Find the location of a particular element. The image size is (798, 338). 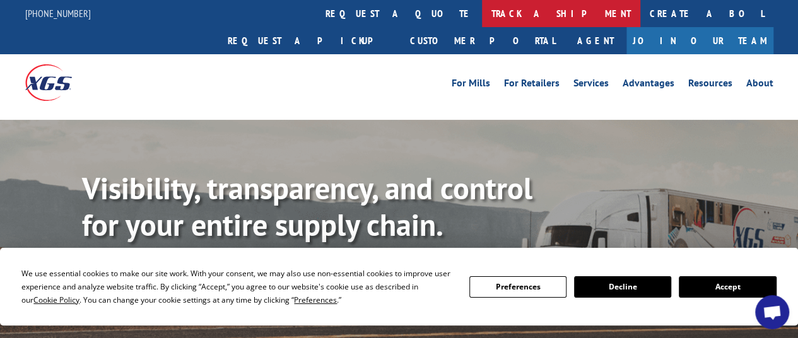

a: For Retailers is located at coordinates (532, 85).